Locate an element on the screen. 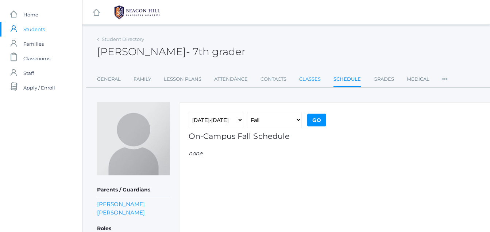 The height and width of the screenshot is (232, 490). a: Contacts is located at coordinates (273, 79).